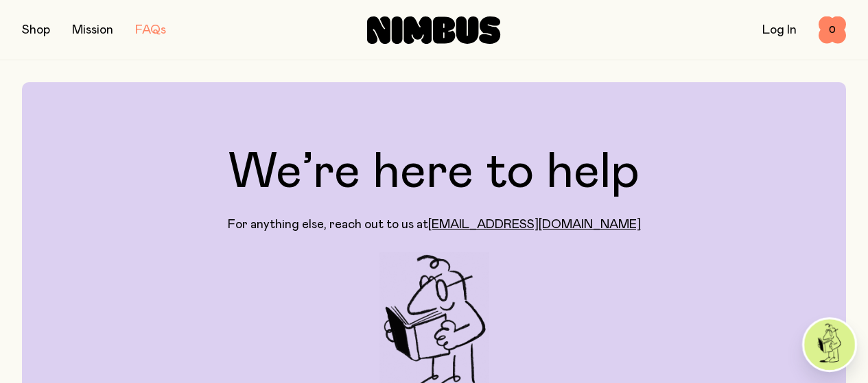  Describe the element at coordinates (830, 345) in the screenshot. I see `img: agent` at that location.